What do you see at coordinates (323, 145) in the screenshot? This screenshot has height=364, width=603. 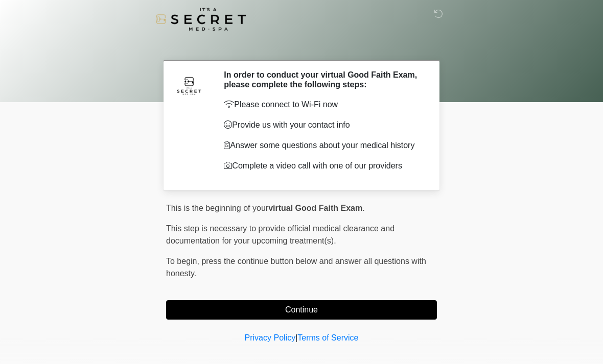 I see `p: Answer some questions about your medical history` at bounding box center [323, 145].